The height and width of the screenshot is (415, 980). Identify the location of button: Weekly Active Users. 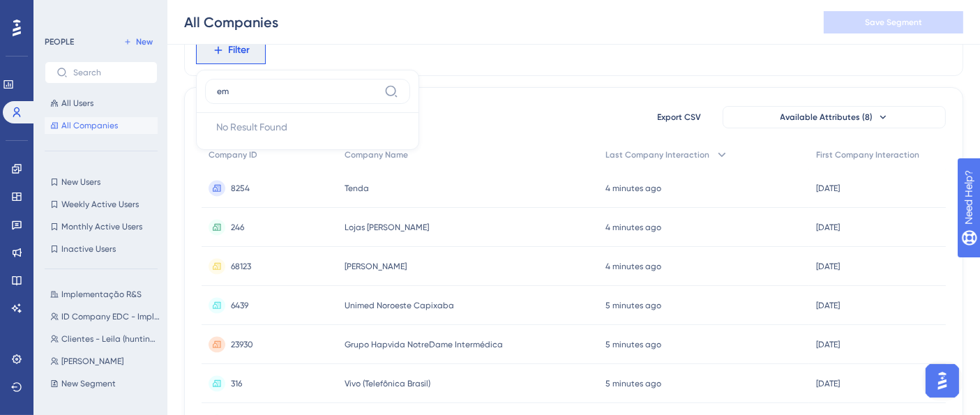
(101, 204).